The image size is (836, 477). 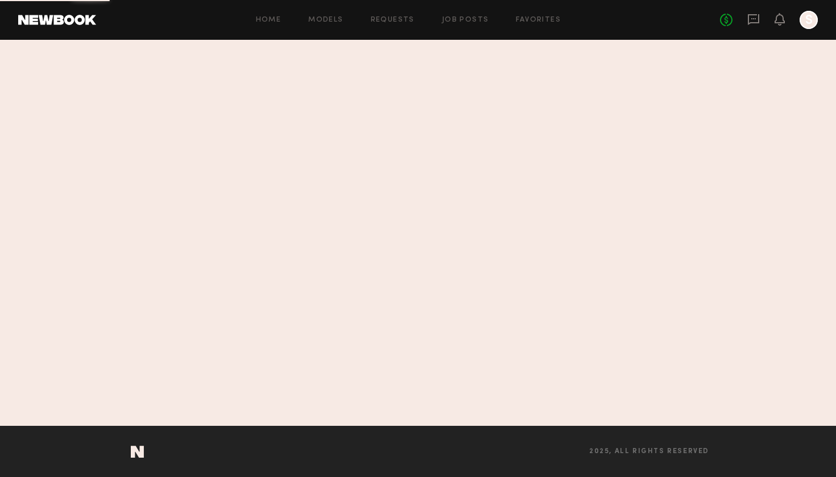 I want to click on a: Job Posts, so click(x=465, y=20).